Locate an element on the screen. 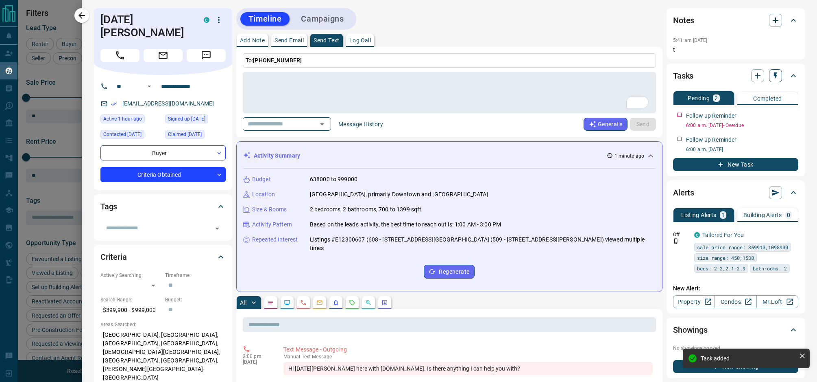  button: New Task is located at coordinates (736, 164).